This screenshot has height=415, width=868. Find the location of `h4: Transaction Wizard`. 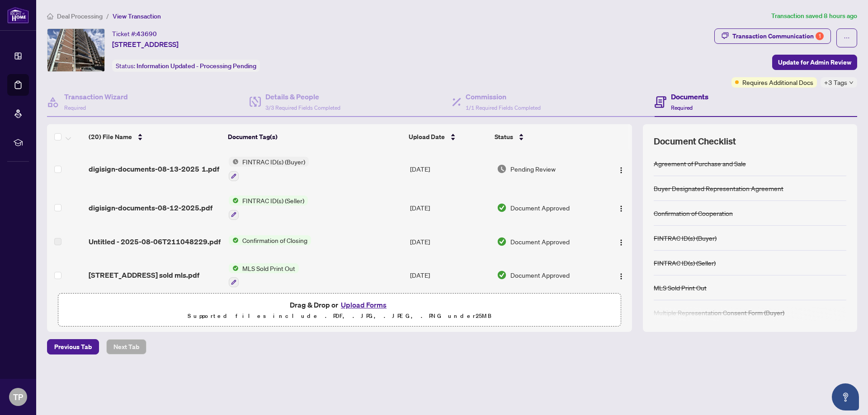

h4: Transaction Wizard is located at coordinates (96, 96).